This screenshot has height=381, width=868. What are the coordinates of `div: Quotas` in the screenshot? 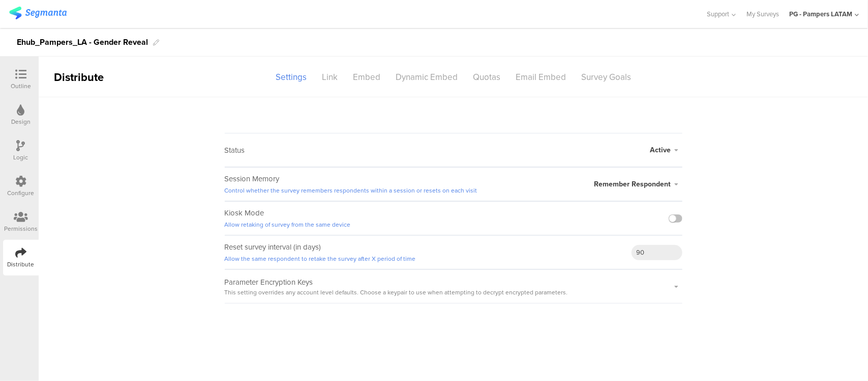 It's located at (487, 77).